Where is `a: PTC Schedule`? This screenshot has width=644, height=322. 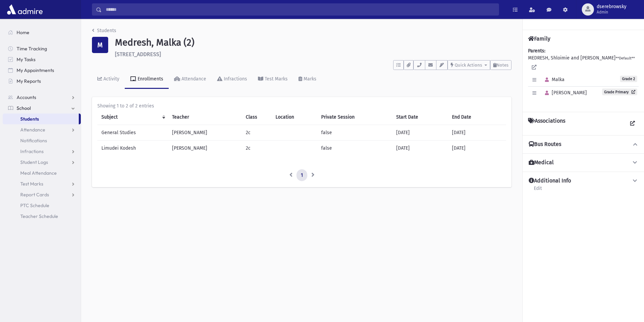
a: PTC Schedule is located at coordinates (42, 205).